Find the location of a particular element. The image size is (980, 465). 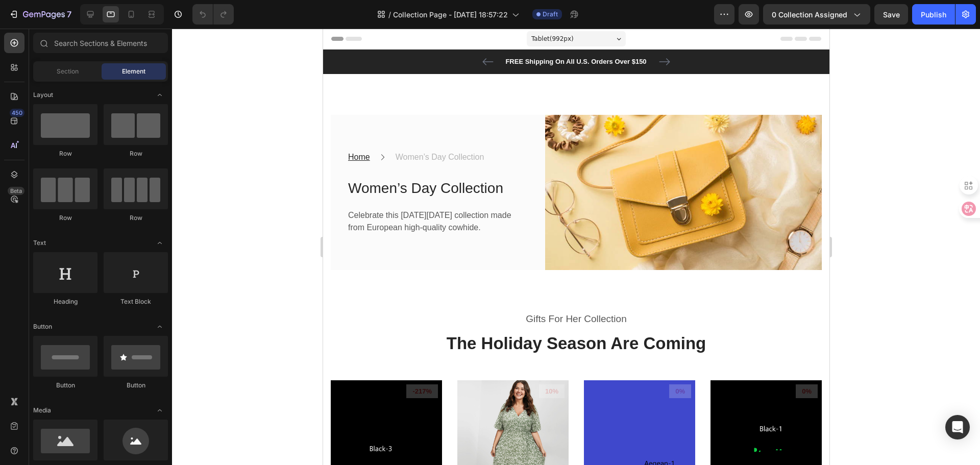

span: Draft is located at coordinates (551, 15).